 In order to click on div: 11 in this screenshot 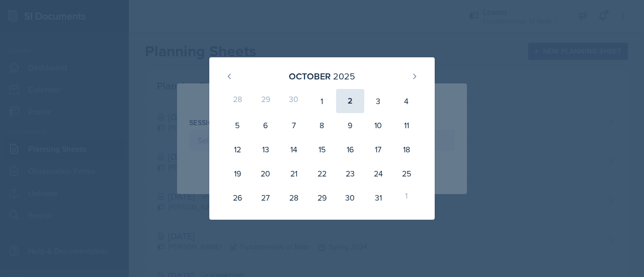, I will do `click(406, 125)`.